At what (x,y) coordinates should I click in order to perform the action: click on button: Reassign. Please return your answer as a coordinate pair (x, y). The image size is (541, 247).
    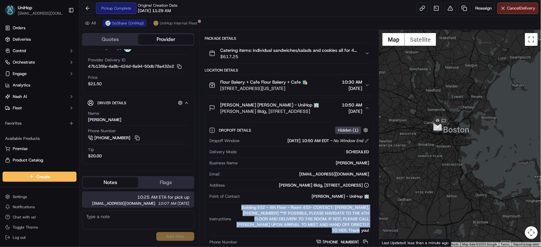
    Looking at the image, I should click on (484, 8).